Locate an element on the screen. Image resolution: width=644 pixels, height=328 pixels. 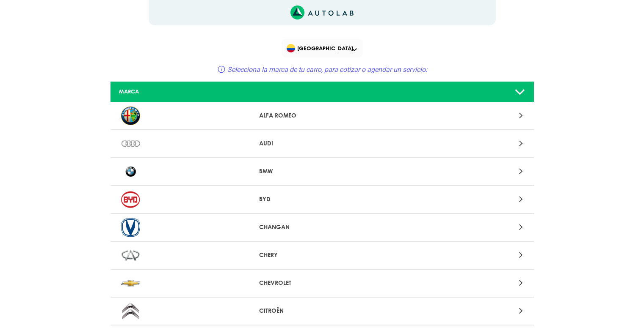
img: CITROËN is located at coordinates (130, 311).